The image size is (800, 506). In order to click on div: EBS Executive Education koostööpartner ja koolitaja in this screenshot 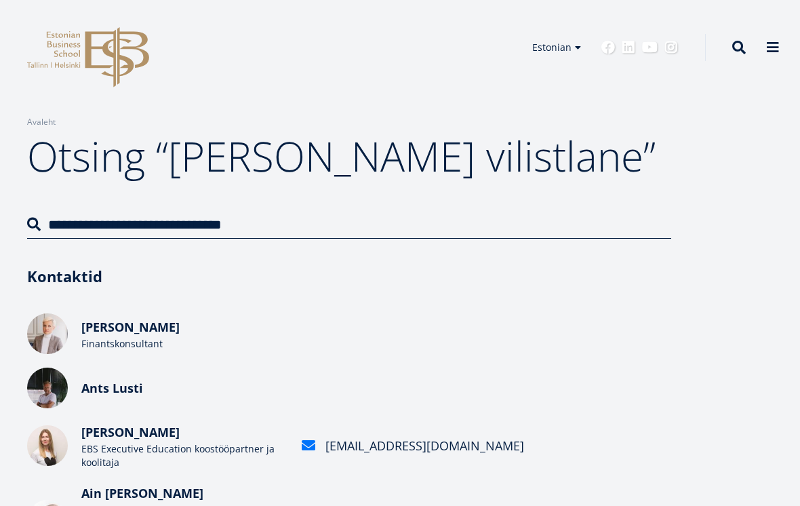, I will do `click(183, 456)`.